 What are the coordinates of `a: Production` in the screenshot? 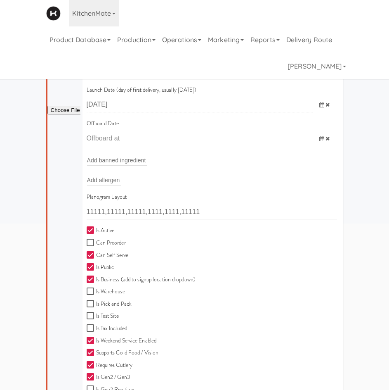 It's located at (136, 40).